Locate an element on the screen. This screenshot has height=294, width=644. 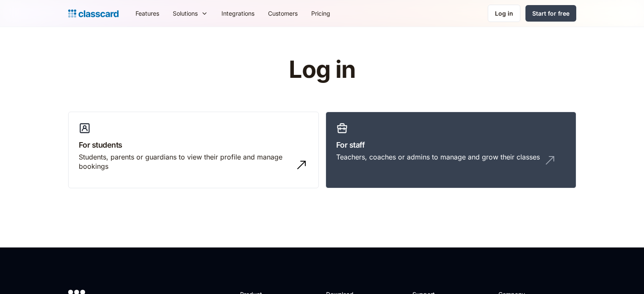
div: Students, parents or guardians to view their profile and manage bookings is located at coordinates (185, 161).